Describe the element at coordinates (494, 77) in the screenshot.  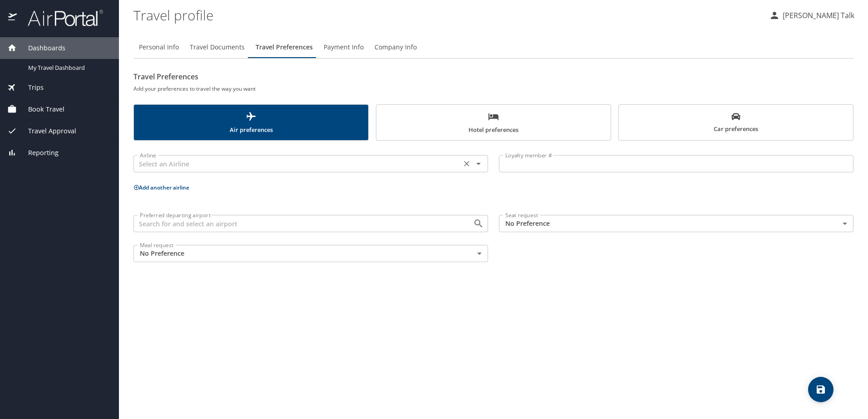
I see `h2: Travel Preferences` at that location.